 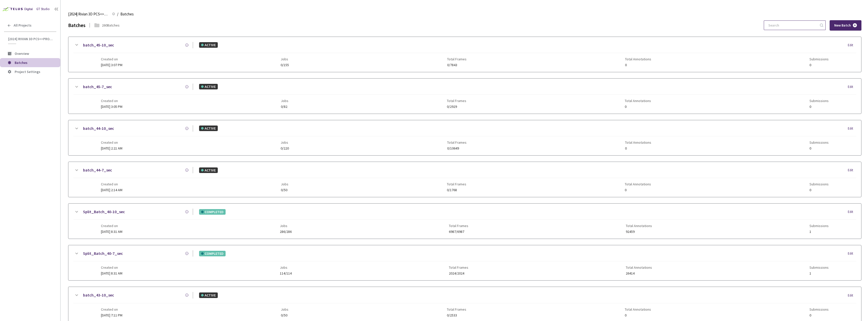 What do you see at coordinates (456, 148) in the screenshot?
I see `span: 0/10649` at bounding box center [456, 148].